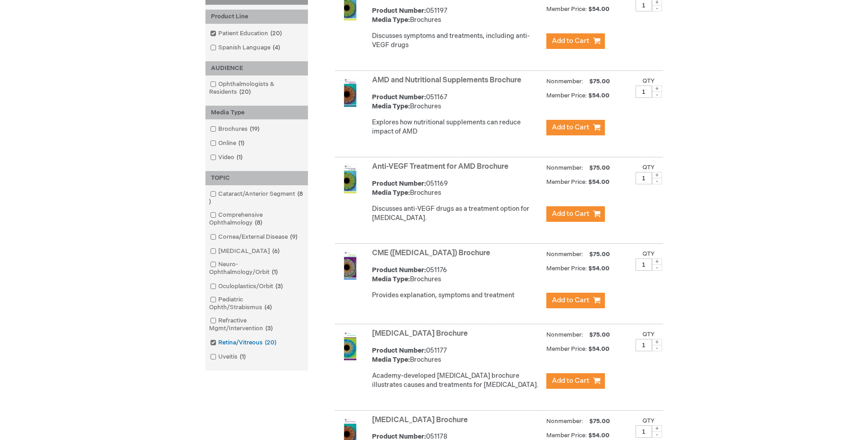 The image size is (868, 440). Describe the element at coordinates (228, 357) in the screenshot. I see `a: Uveitis1` at that location.